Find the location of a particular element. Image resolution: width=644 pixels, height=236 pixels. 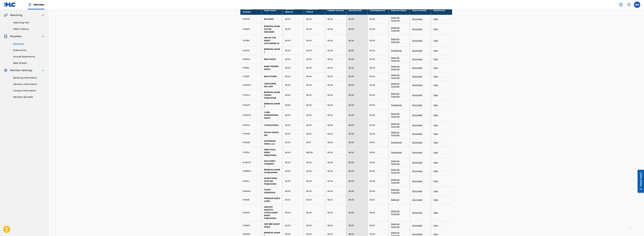

th: Closing Balance is located at coordinates (378, 10).